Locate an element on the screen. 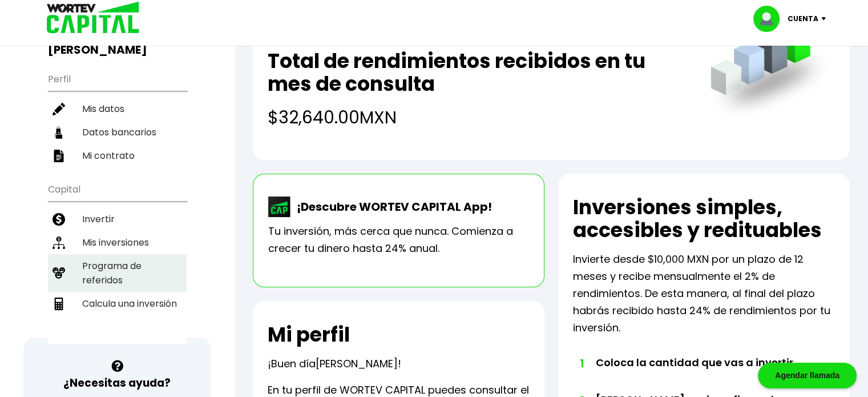  img: icon-down is located at coordinates (826, 18).